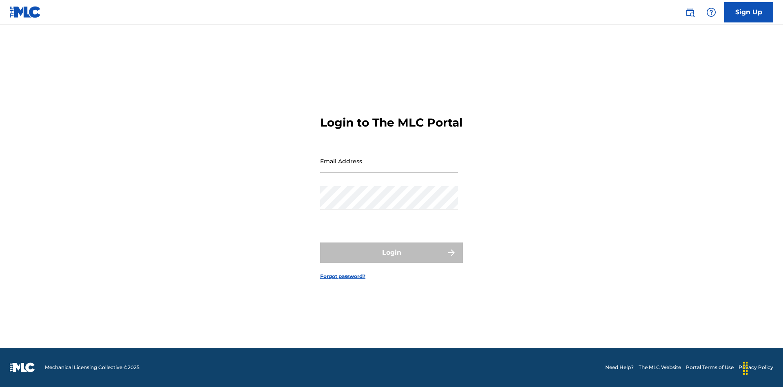 The height and width of the screenshot is (387, 783). I want to click on h3: Login to The MLC Portal, so click(391, 122).